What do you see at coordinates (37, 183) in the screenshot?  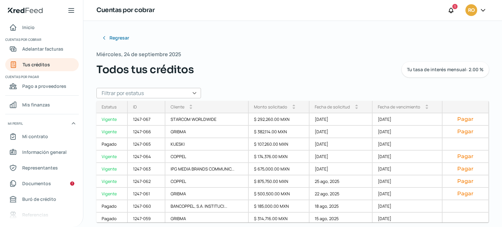 I see `span: Documentos` at bounding box center [37, 183].